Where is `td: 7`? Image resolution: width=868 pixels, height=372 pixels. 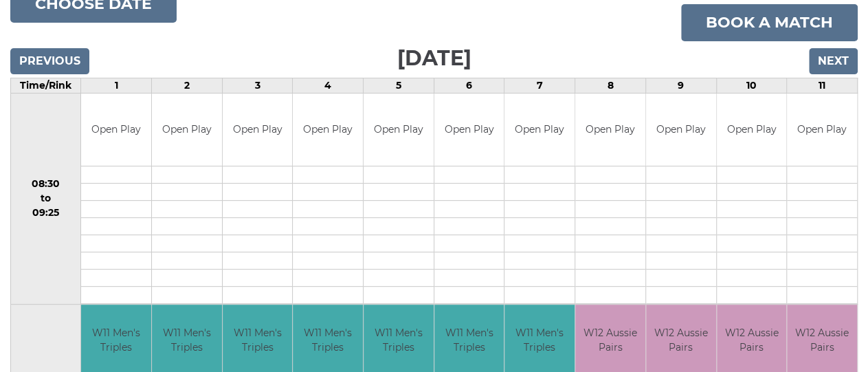
td: 7 is located at coordinates (540, 86).